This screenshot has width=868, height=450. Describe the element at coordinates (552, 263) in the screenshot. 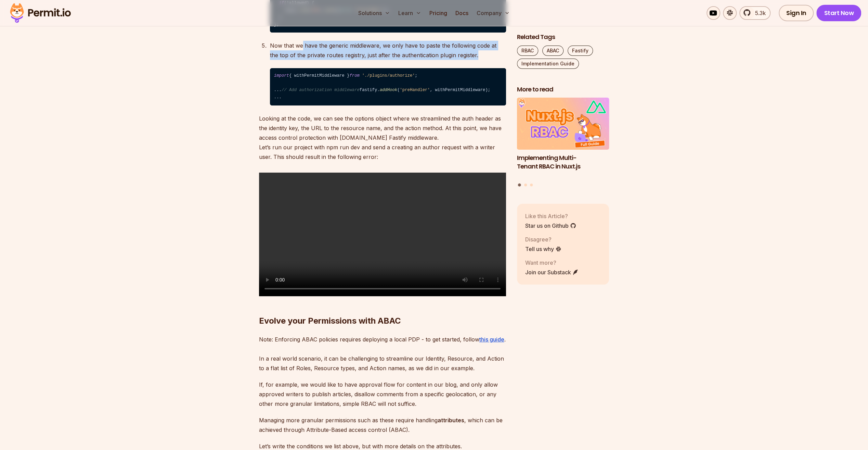

I see `p: Want more?` at that location.